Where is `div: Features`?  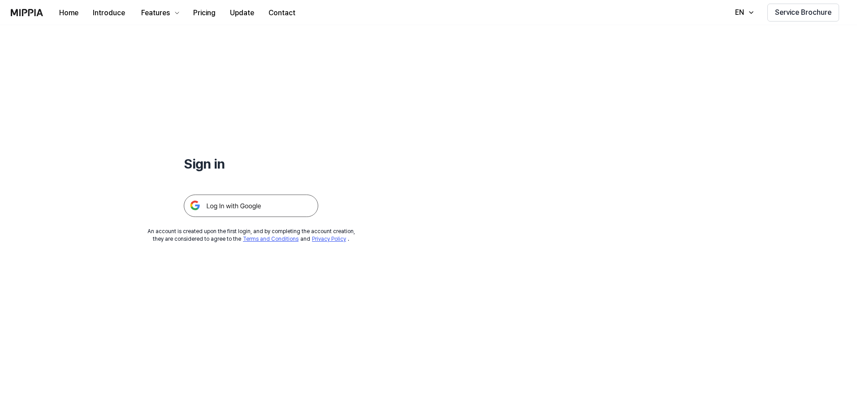
div: Features is located at coordinates (156, 13).